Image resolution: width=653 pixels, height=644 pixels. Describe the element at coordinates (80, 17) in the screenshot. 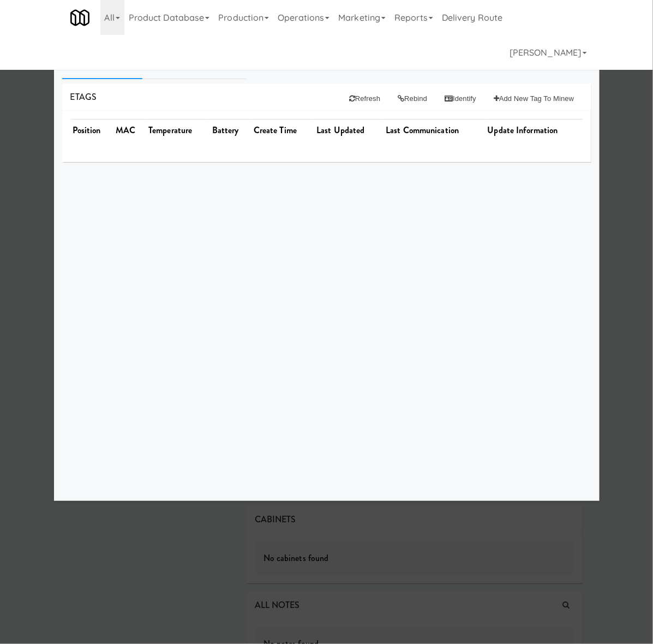

I see `img: Micromart` at that location.